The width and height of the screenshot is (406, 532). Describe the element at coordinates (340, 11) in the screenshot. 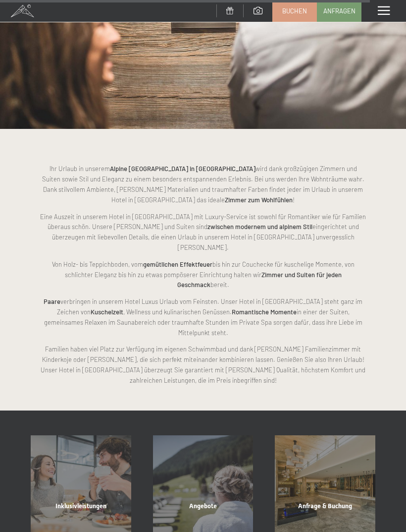

I see `span: Anfragen` at that location.